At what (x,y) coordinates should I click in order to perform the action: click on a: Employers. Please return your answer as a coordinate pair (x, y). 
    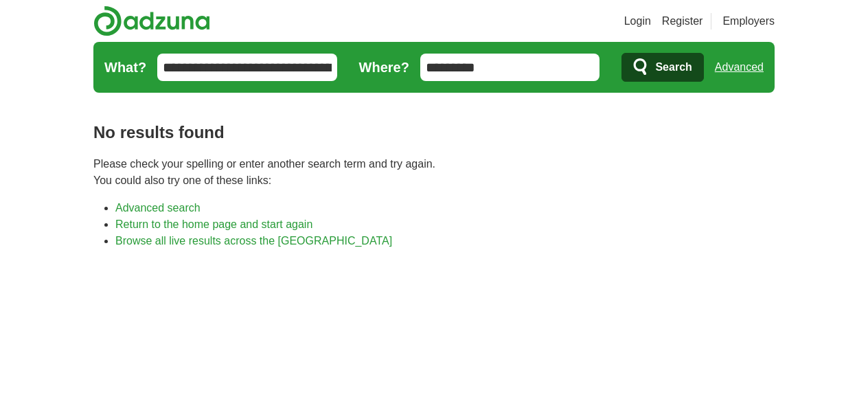
    Looking at the image, I should click on (749, 22).